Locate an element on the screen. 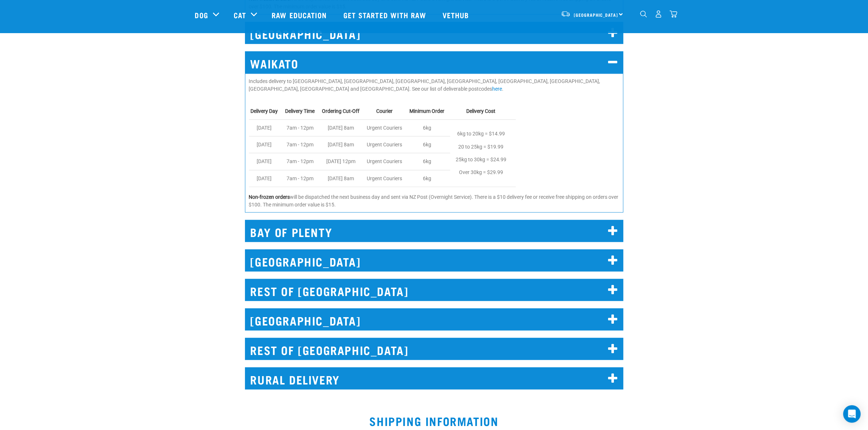 Image resolution: width=868 pixels, height=430 pixels. strong: Minimum Order is located at coordinates (427, 111).